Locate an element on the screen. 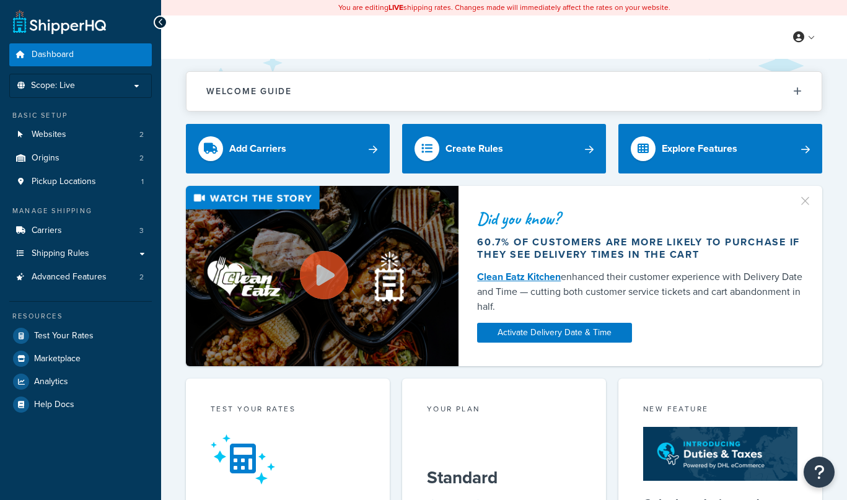 The image size is (847, 500). li: Dashboard is located at coordinates (81, 54).